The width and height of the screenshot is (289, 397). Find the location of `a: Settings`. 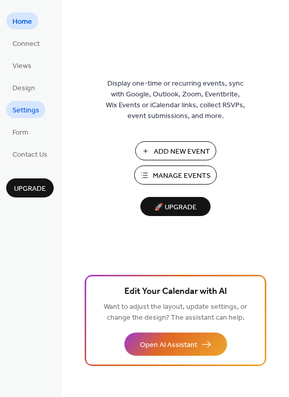

a: Settings is located at coordinates (26, 109).